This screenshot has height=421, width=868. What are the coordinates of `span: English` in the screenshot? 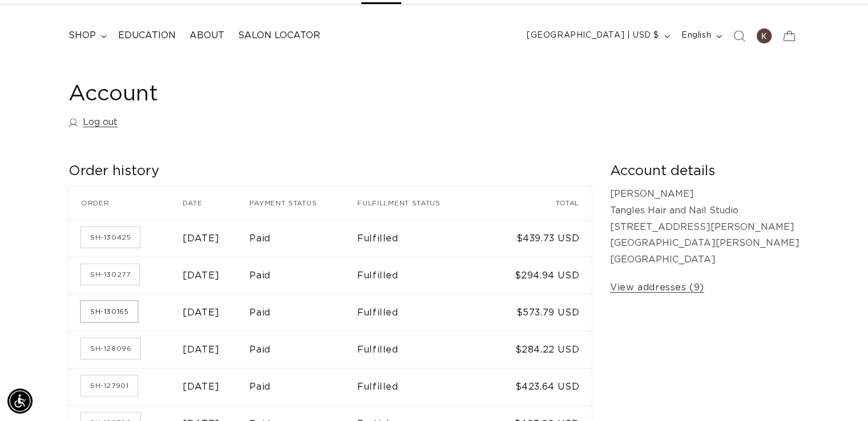 It's located at (696, 35).